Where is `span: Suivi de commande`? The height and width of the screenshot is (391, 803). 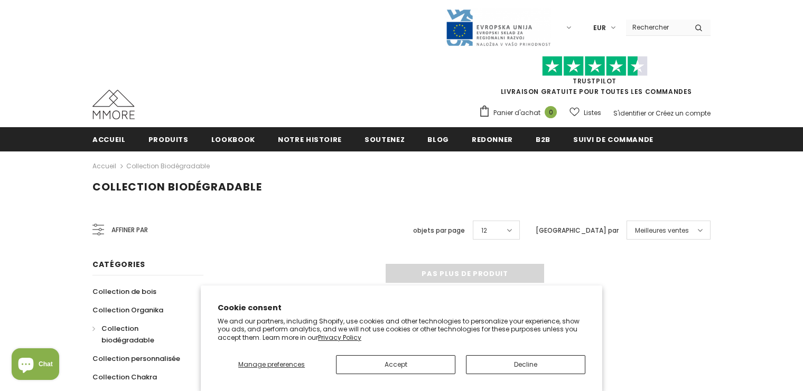
span: Suivi de commande is located at coordinates (613, 139).